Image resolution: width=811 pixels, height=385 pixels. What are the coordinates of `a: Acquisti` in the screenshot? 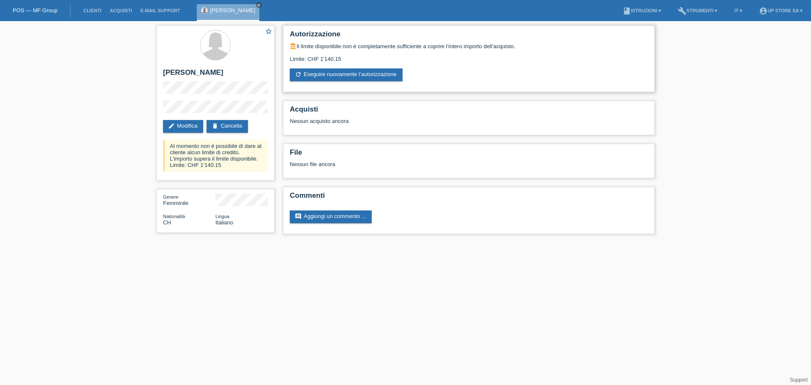 It's located at (121, 11).